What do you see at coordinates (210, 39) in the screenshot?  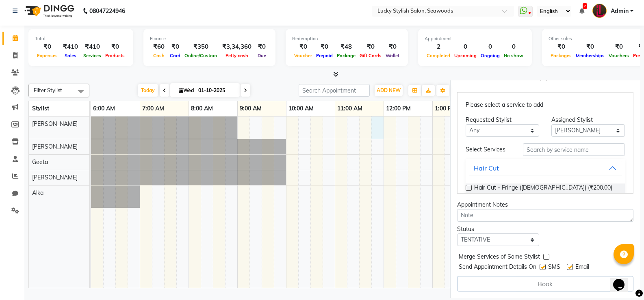 I see `div: Finance` at bounding box center [210, 39].